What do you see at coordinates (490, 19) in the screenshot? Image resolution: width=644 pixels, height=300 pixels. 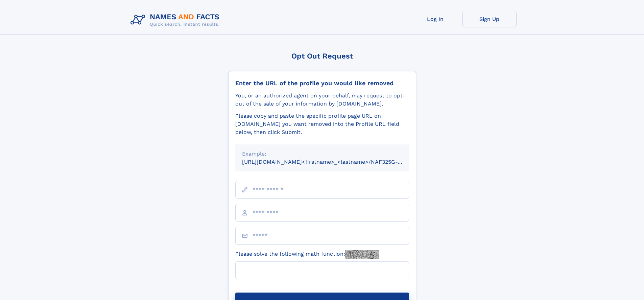 I see `a: Sign Up` at bounding box center [490, 19].